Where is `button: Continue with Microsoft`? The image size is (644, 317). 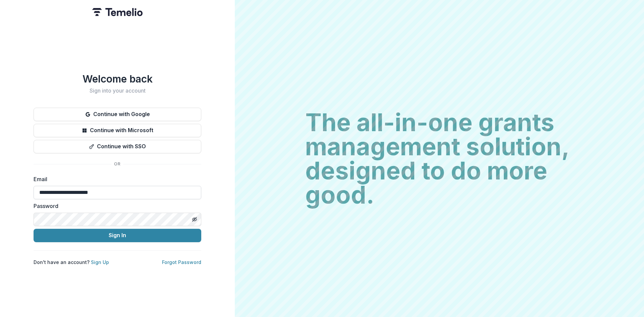 button: Continue with Microsoft is located at coordinates (117, 130).